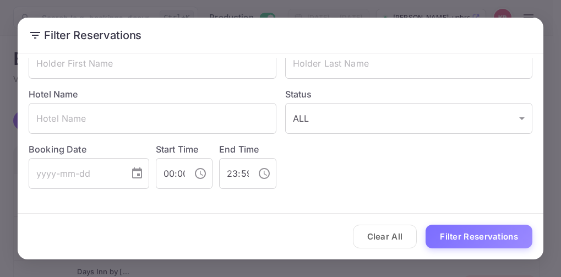 The height and width of the screenshot is (277, 561). What do you see at coordinates (177, 149) in the screenshot?
I see `label: Start Time` at bounding box center [177, 149].